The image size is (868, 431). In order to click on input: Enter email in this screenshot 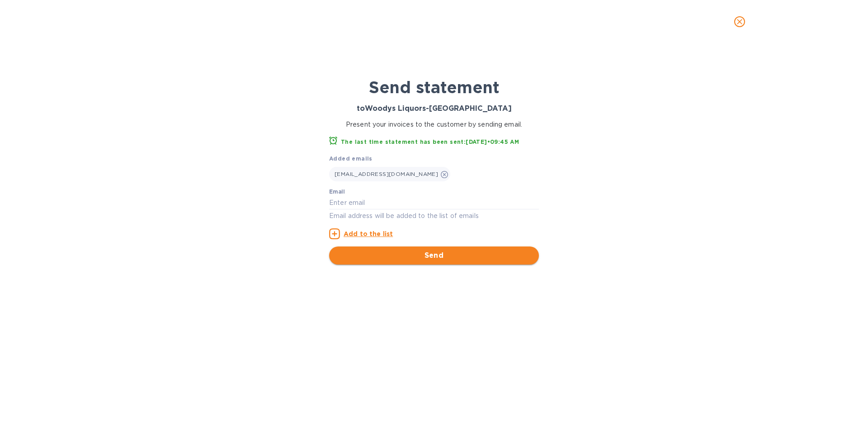, I will do `click(434, 203)`.